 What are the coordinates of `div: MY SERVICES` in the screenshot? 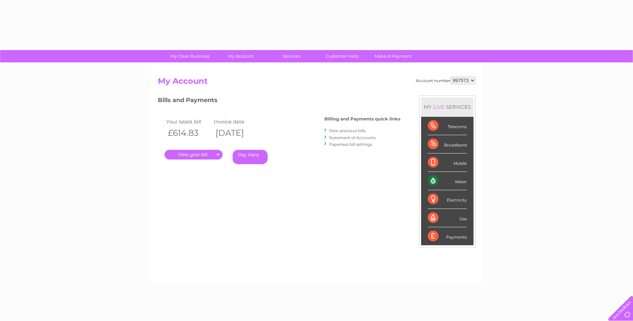 It's located at (447, 107).